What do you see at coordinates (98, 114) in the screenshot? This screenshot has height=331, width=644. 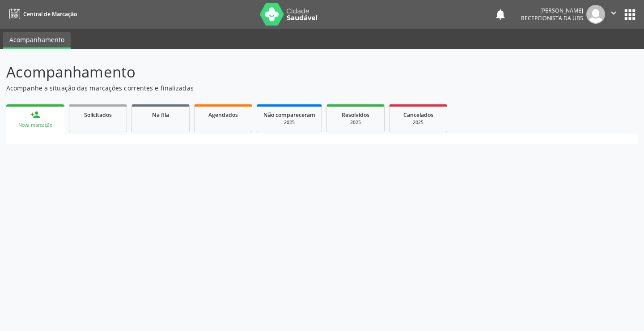 I see `span: Solicitados` at bounding box center [98, 114].